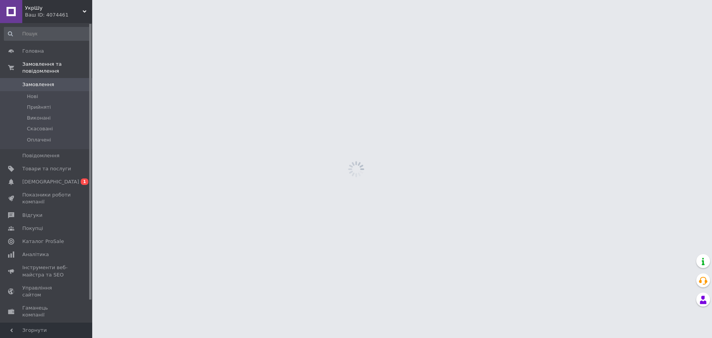 The image size is (712, 338). What do you see at coordinates (39, 140) in the screenshot?
I see `span: Оплачені` at bounding box center [39, 140].